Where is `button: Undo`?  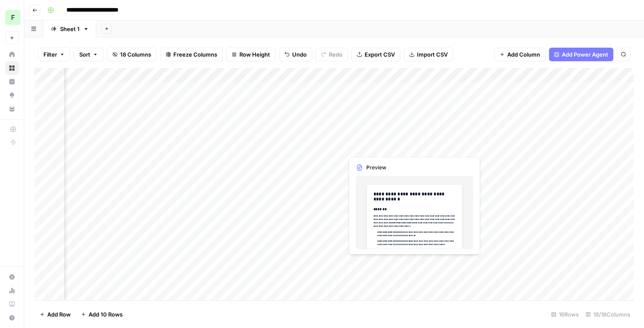 button: Undo is located at coordinates (296, 55).